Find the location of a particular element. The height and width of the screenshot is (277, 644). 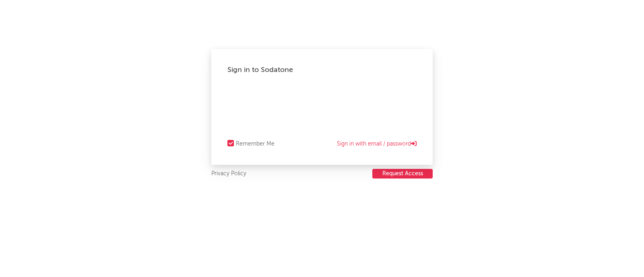

div: Sign in to Sodatone is located at coordinates (322, 70).